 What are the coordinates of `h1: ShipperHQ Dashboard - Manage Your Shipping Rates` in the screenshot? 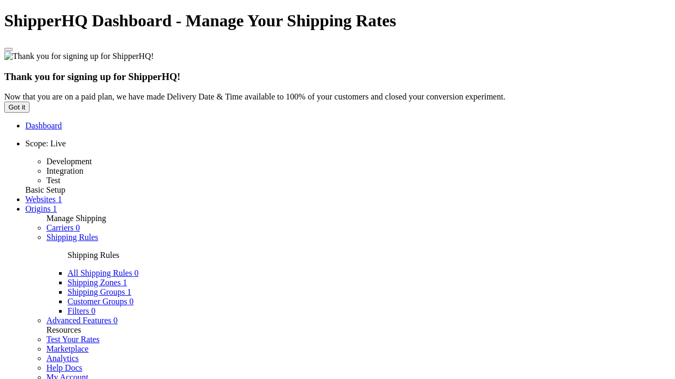 It's located at (337, 21).